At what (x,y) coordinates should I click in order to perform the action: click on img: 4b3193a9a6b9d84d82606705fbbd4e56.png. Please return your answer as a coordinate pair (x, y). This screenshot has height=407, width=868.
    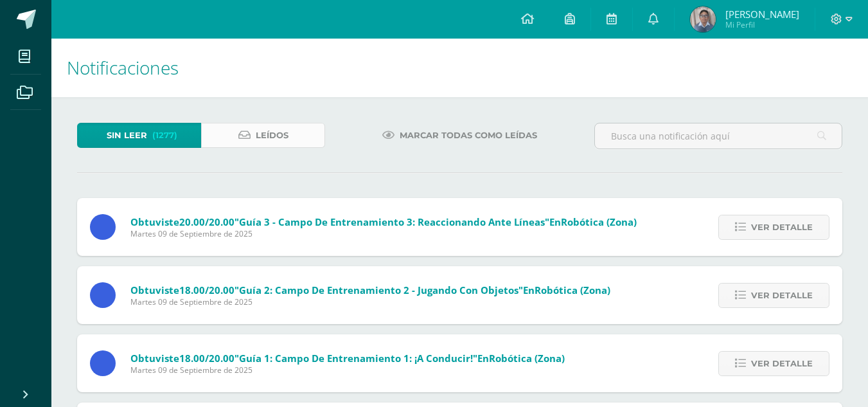
    Looking at the image, I should click on (704, 20).